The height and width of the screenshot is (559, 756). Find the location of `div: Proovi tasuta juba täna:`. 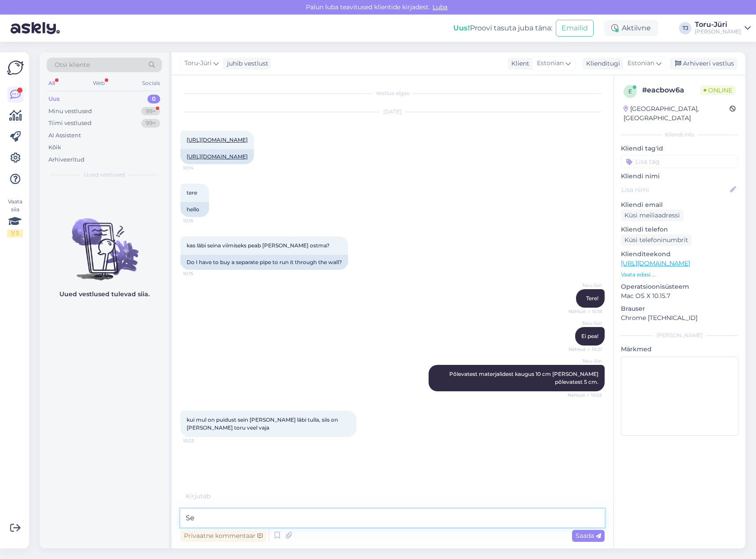

div: Proovi tasuta juba täna: is located at coordinates (502, 28).